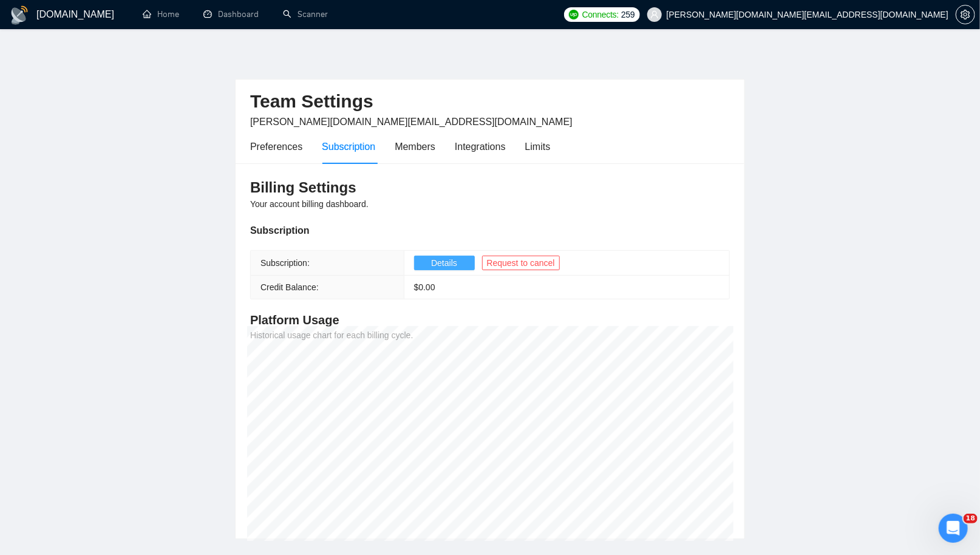  Describe the element at coordinates (224, 16) in the screenshot. I see `div: Close` at that location.